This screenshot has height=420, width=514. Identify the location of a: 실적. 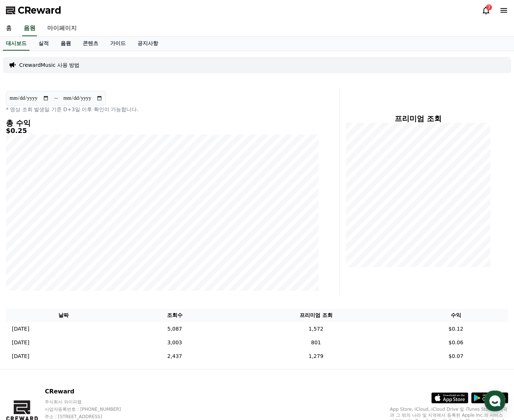
(44, 44).